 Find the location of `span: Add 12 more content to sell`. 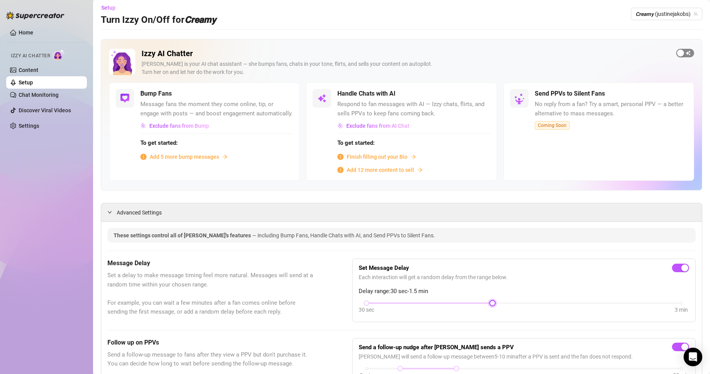

span: Add 12 more content to sell is located at coordinates (380, 170).